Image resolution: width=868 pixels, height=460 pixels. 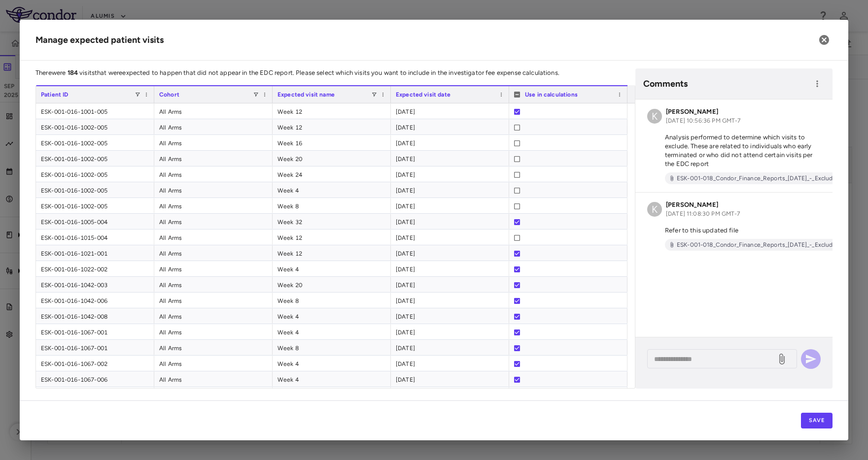 I want to click on div: ESK-001-016-1042-003, so click(x=95, y=284).